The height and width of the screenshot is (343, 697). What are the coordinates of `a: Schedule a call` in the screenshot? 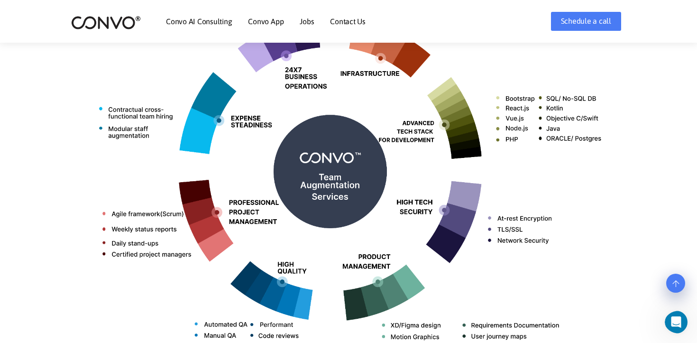 It's located at (586, 21).